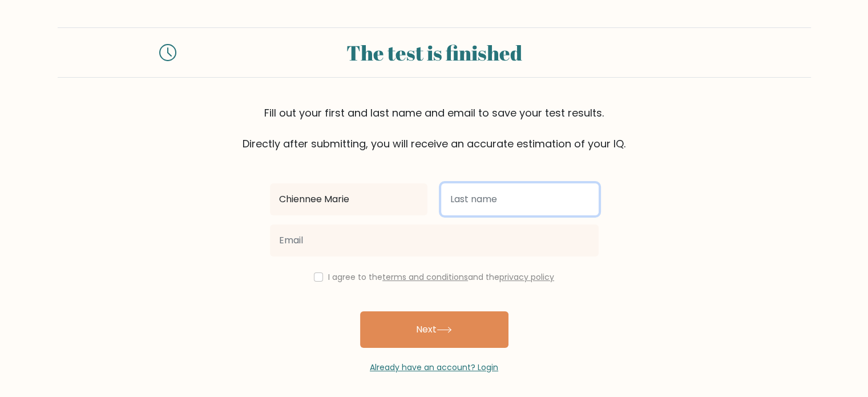 The image size is (868, 397). Describe the element at coordinates (527, 277) in the screenshot. I see `a: privacy policy` at that location.